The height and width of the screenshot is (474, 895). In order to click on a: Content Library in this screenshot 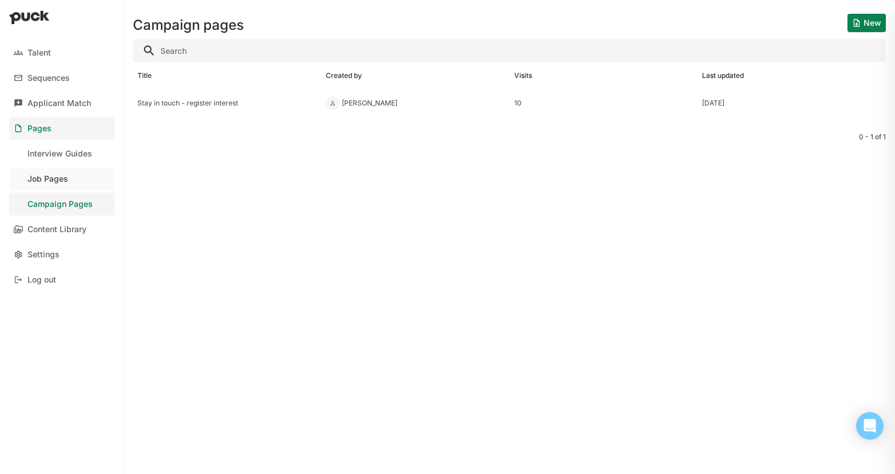, I will do `click(62, 229)`.